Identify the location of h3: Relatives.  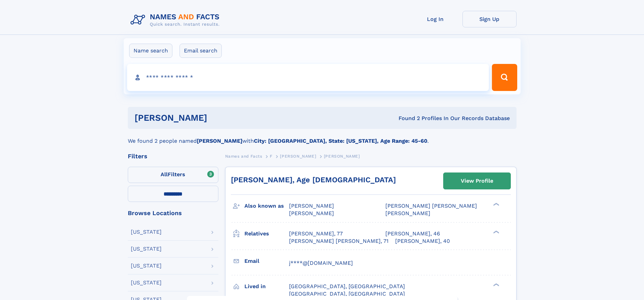
(267, 234).